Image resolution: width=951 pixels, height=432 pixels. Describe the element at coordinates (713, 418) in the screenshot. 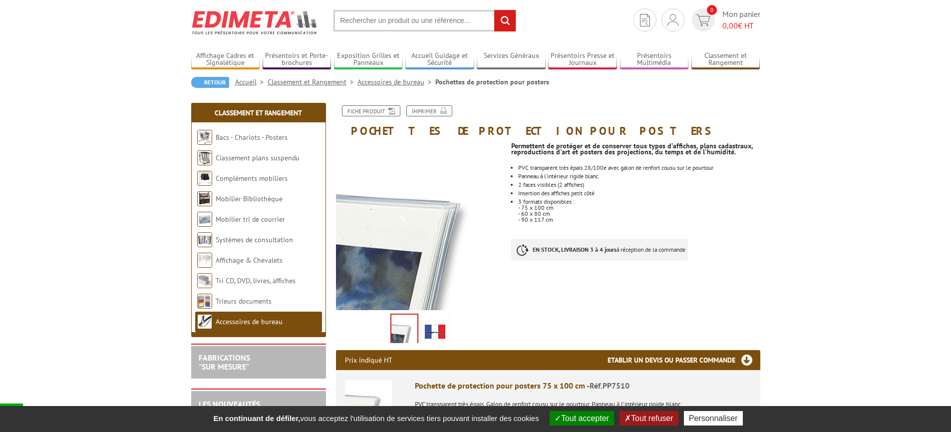

I see `button: Personnaliser (fenêtre modale)` at that location.